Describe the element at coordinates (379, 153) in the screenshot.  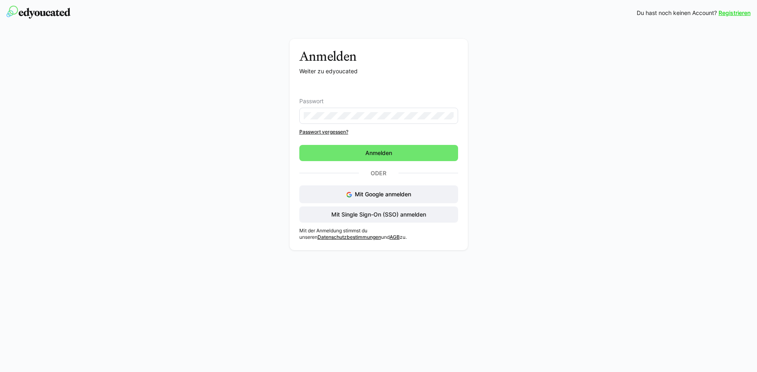
I see `span: Anmelden` at that location.